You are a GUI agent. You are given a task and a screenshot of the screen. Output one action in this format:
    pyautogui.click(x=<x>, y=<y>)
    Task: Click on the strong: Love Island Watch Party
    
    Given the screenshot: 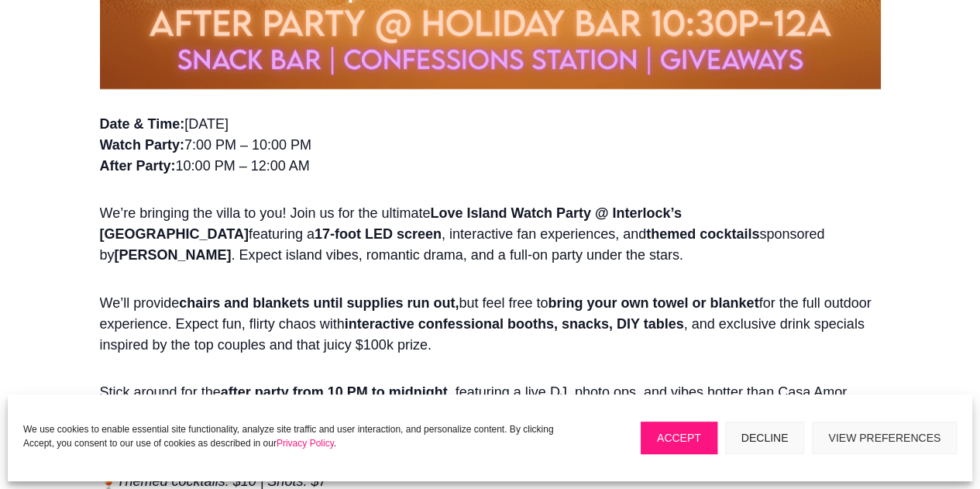 What is the action you would take?
    pyautogui.click(x=510, y=213)
    